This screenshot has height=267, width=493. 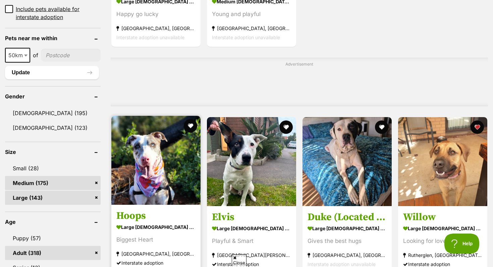 What do you see at coordinates (156, 240) in the screenshot?
I see `div: Biggest Heart` at bounding box center [156, 240].